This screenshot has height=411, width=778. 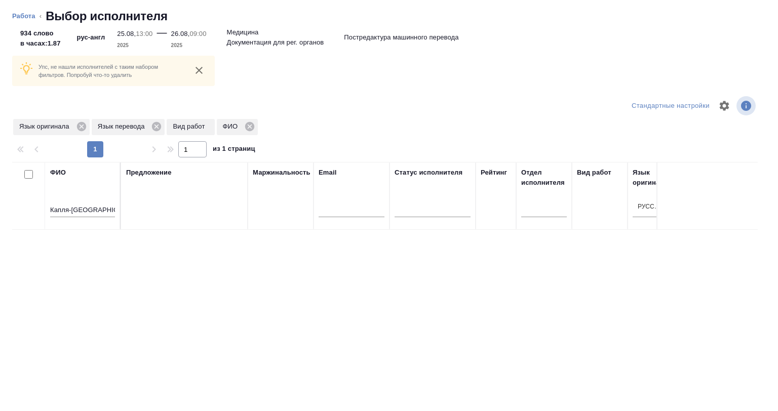 I want to click on div: Email, so click(x=327, y=173).